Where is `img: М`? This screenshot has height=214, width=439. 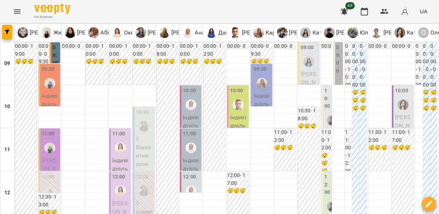 img: М is located at coordinates (283, 33).